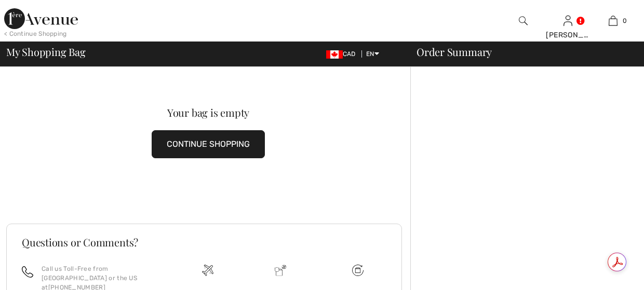  Describe the element at coordinates (205, 242) in the screenshot. I see `h3: Questions or Comments?` at that location.